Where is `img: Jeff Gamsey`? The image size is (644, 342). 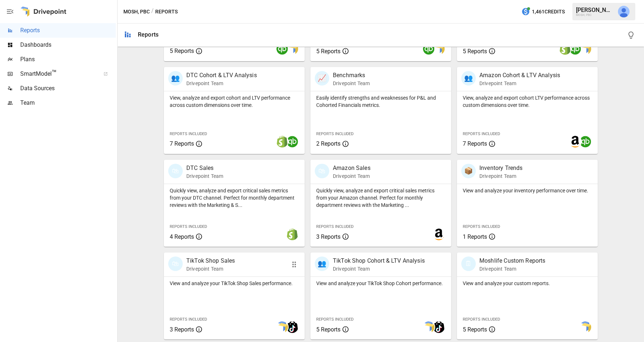 img: Jeff Gamsey is located at coordinates (624, 12).